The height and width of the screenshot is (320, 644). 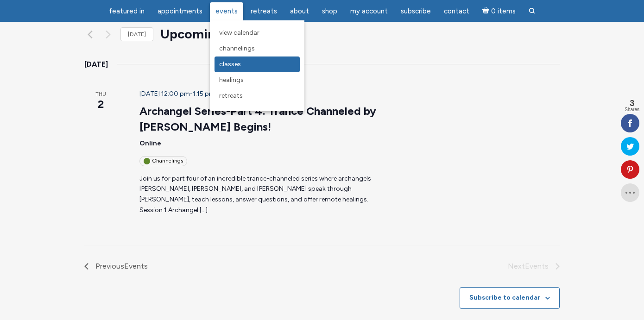 I want to click on span: 0 items, so click(x=503, y=11).